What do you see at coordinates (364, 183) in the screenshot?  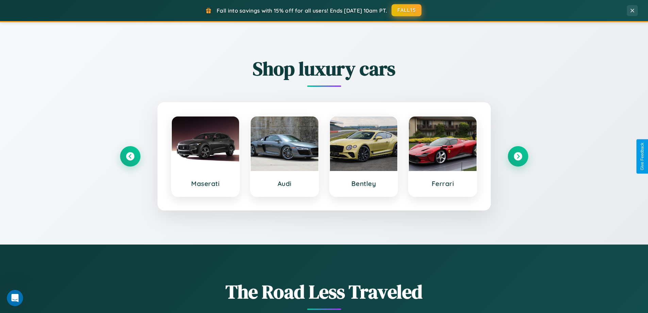 I see `h3: Bentley` at bounding box center [364, 183].